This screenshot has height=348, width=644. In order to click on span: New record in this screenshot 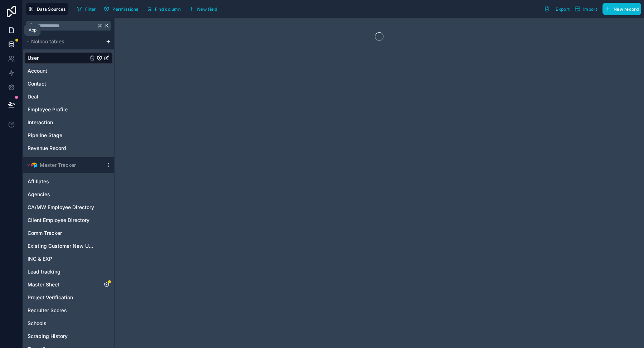, I will do `click(626, 9)`.